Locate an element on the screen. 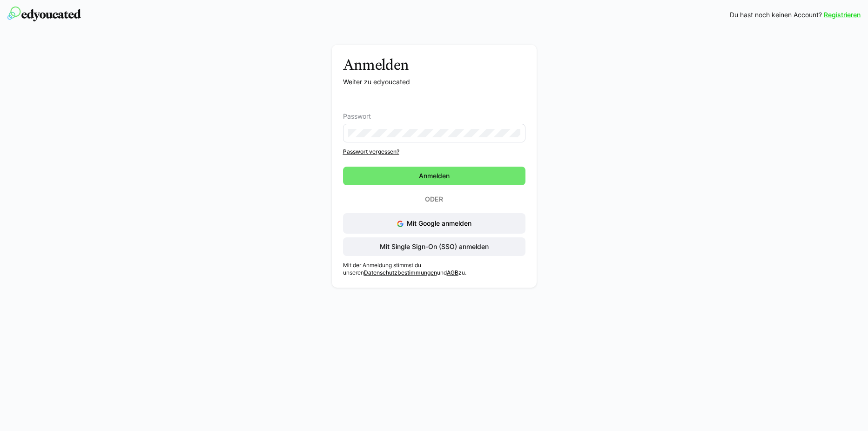  button: Mit Single Sign-On (SSO) anmelden is located at coordinates (434, 247).